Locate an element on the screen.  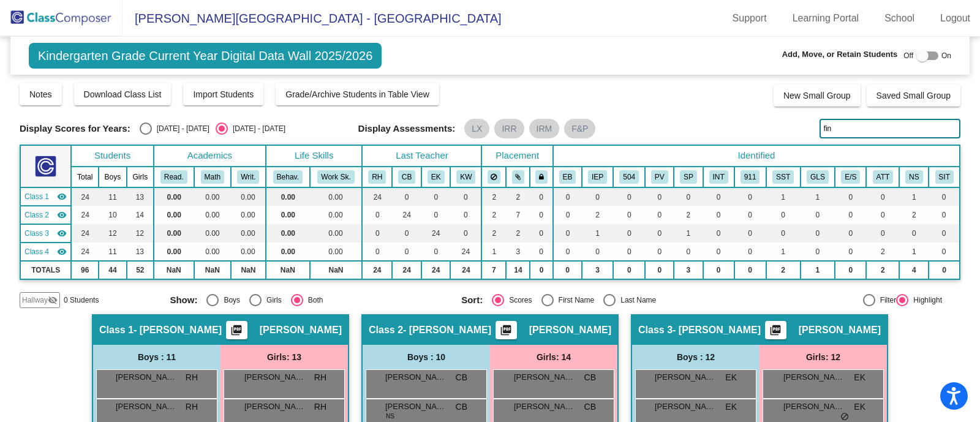
button: Download Class List is located at coordinates (123, 94).